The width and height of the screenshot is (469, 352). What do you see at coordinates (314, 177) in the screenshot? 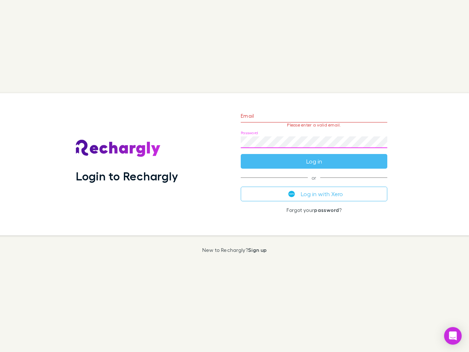
I see `span: or` at bounding box center [314, 177].